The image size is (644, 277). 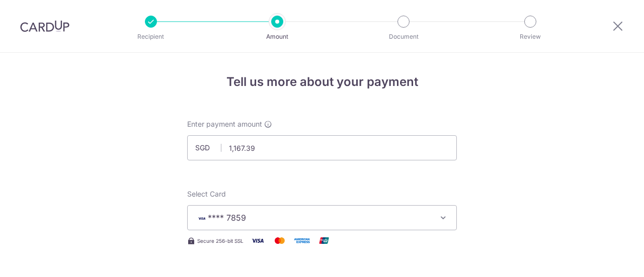 I want to click on p: Document, so click(x=404, y=36).